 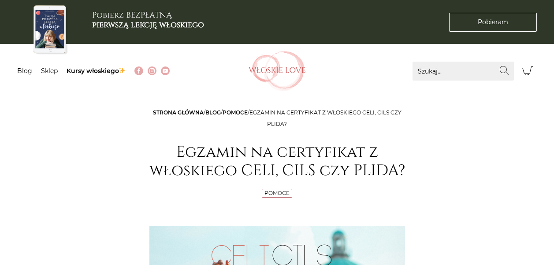 I want to click on a: Sklep, so click(x=49, y=71).